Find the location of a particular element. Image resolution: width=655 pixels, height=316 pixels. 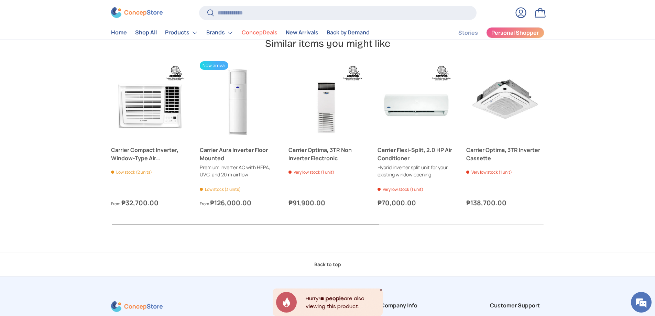

div: Close is located at coordinates (381, 290).